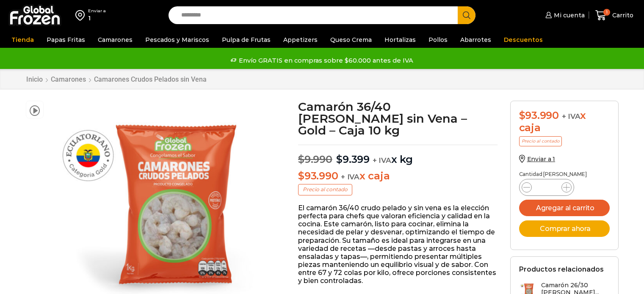 The height and width of the screenshot is (294, 644). I want to click on p: x caja, so click(398, 176).